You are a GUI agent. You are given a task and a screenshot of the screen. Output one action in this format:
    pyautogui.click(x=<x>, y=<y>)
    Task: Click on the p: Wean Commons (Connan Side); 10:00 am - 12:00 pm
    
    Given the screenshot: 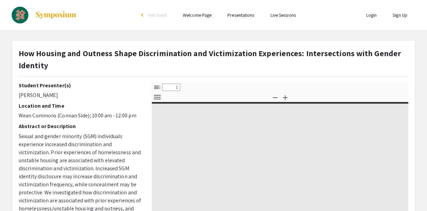 What is the action you would take?
    pyautogui.click(x=80, y=115)
    